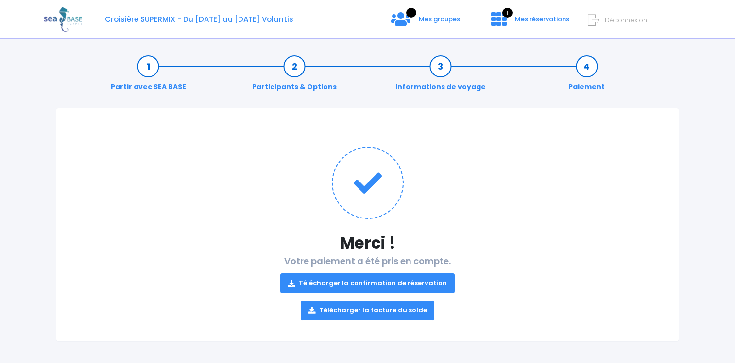 Image resolution: width=735 pixels, height=363 pixels. Describe the element at coordinates (367, 243) in the screenshot. I see `h1: Merci !` at that location.